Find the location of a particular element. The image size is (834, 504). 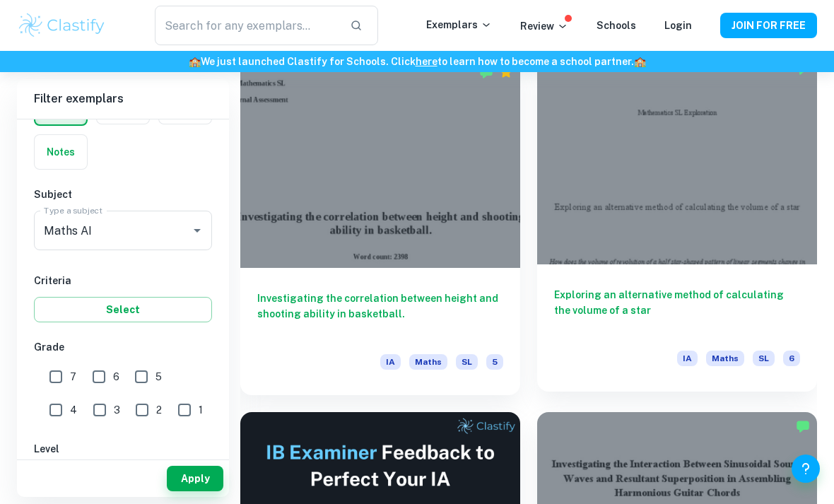

a: JOIN FOR FREE is located at coordinates (768, 25).